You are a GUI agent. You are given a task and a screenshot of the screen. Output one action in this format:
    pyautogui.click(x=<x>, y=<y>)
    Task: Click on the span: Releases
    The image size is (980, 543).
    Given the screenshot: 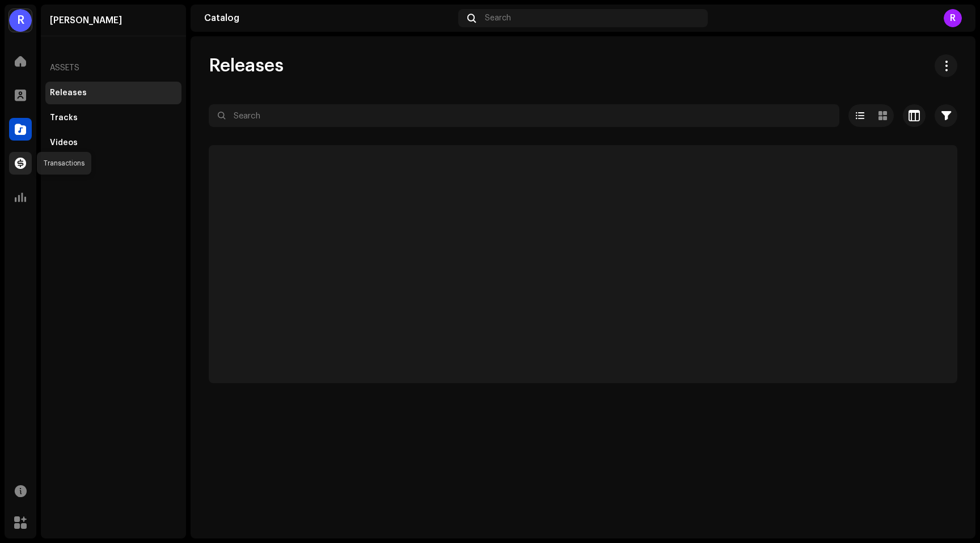 What is the action you would take?
    pyautogui.click(x=246, y=66)
    